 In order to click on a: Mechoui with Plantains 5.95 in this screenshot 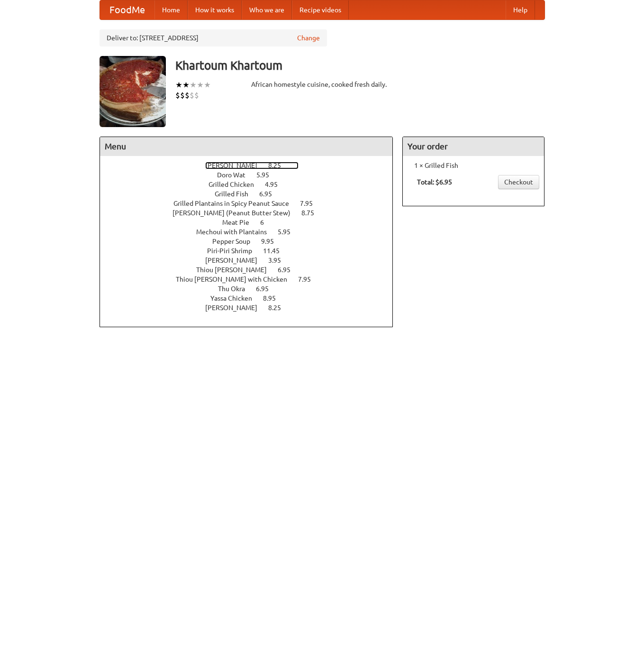, I will do `click(252, 232)`.